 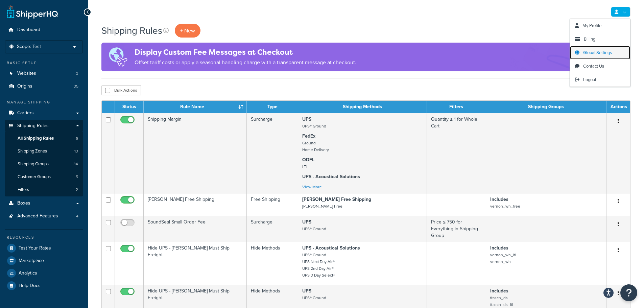 I want to click on a: Shipping Zones 13, so click(x=44, y=151).